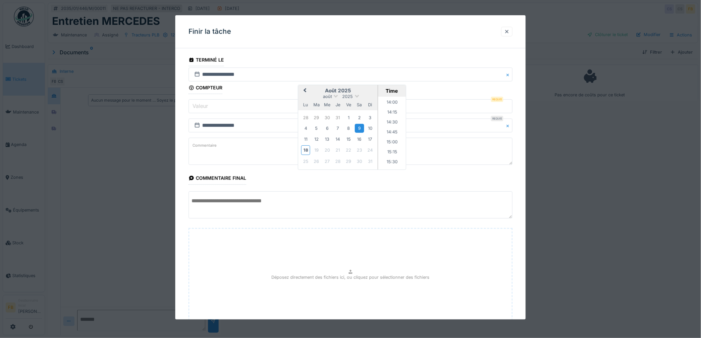 The width and height of the screenshot is (701, 338). What do you see at coordinates (392, 133) in the screenshot?
I see `ul: Time` at bounding box center [392, 133].